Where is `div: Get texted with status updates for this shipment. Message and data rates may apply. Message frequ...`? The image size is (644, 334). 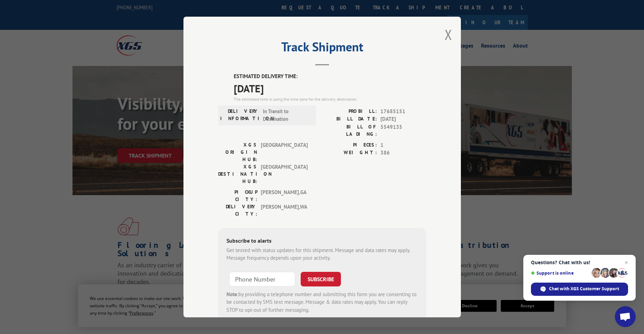 div: Get texted with status updates for this shipment. Message and data rates may apply. Message frequ... is located at coordinates (323, 254).